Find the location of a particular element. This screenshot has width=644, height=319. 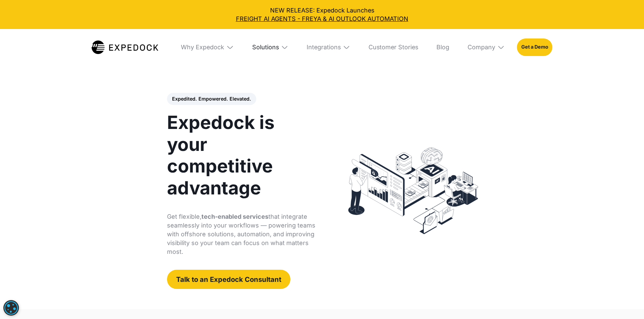

strong: tech-enabled services is located at coordinates (235, 217).